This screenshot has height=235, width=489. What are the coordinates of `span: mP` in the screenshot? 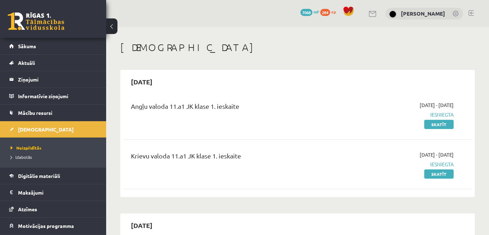 It's located at (316, 12).